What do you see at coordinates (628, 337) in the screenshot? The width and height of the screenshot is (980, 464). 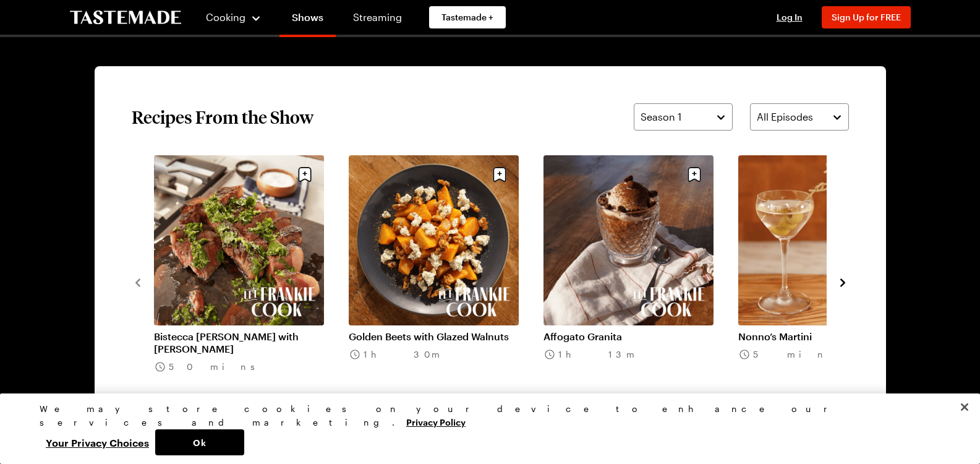 I see `a: Affogato Granita` at bounding box center [628, 337].